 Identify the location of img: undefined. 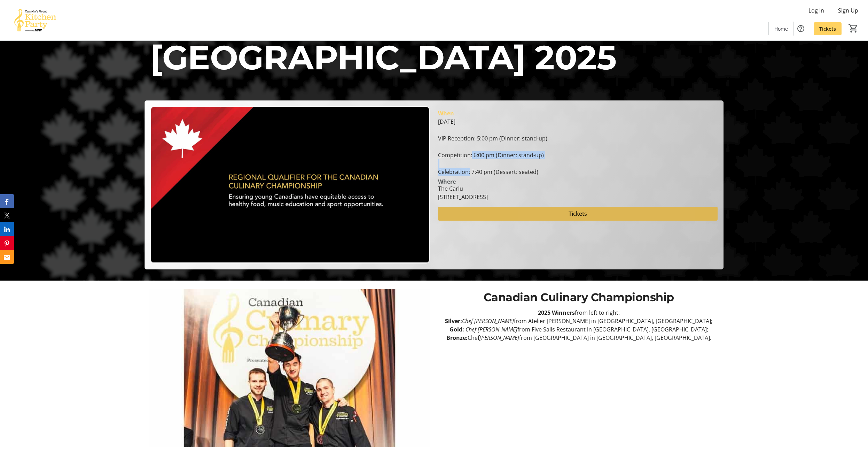
(289, 368).